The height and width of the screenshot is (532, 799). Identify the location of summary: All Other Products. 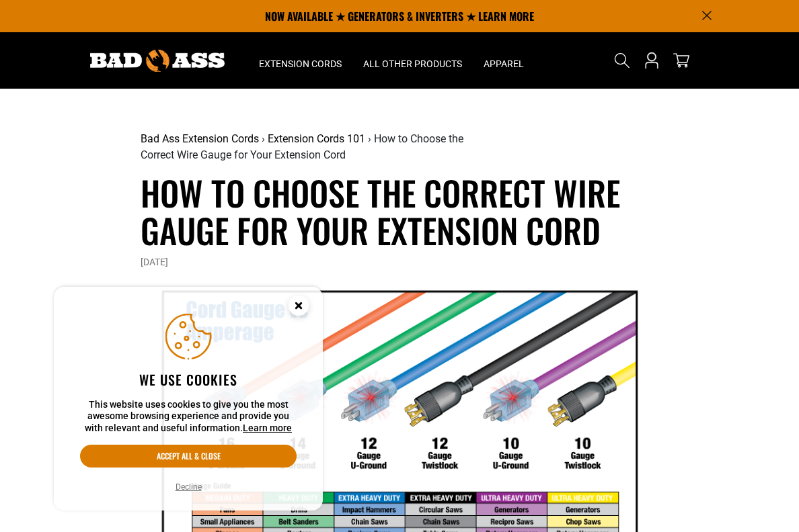
(412, 61).